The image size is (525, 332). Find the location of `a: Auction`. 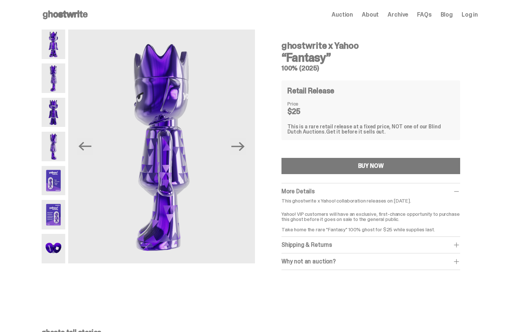

a: Auction is located at coordinates (342, 15).